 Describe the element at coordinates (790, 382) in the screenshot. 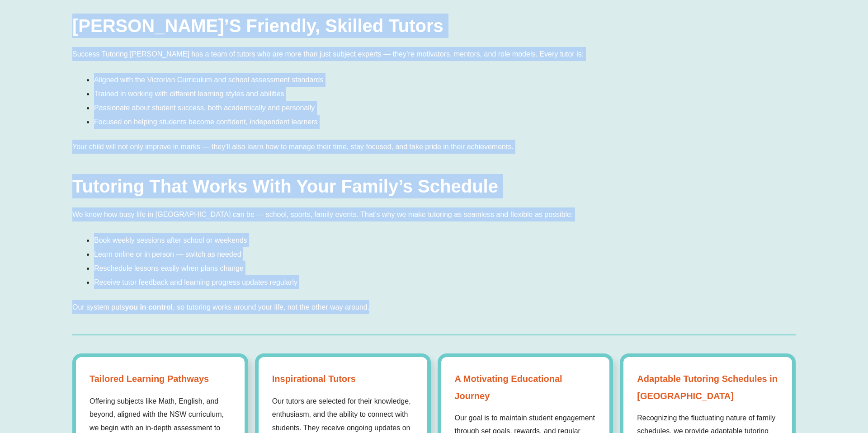

I see `div: Chat Widget` at that location.